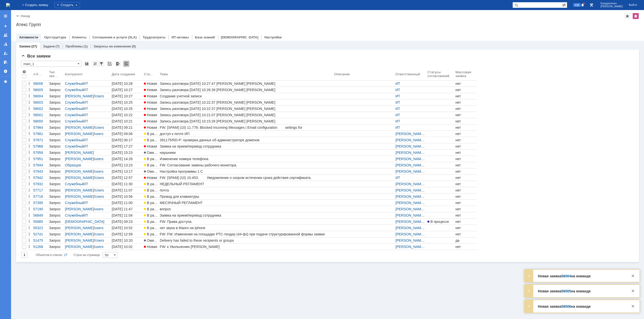 This screenshot has width=644, height=319. I want to click on a: 58001, so click(40, 115).